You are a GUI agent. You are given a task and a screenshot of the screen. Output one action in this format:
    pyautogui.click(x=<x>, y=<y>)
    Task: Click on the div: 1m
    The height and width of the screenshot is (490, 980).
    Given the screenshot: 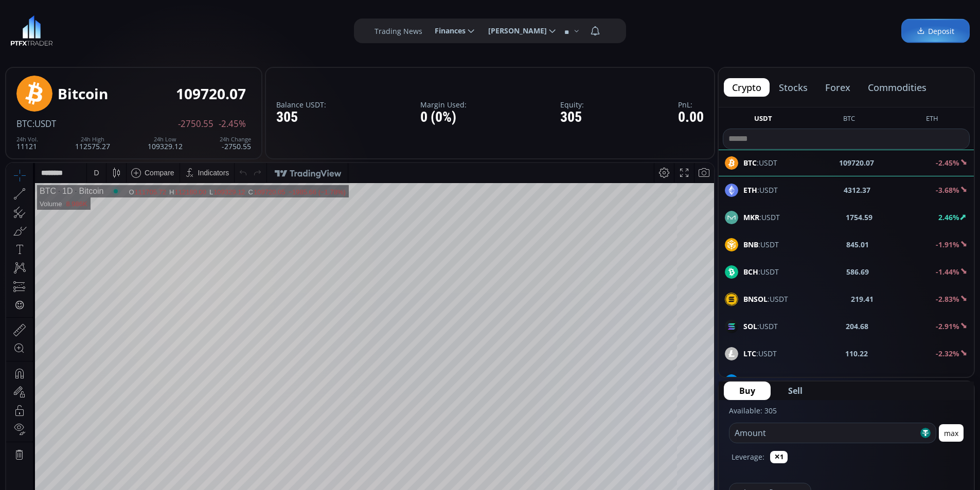 What is the action you would take?
    pyautogui.click(x=89, y=418)
    